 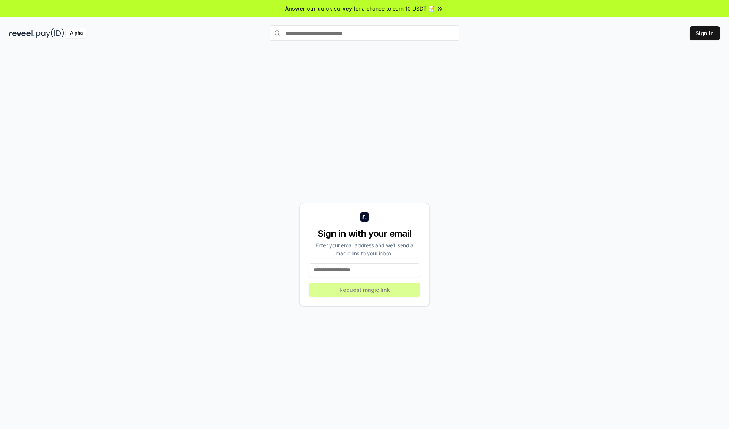 I want to click on img: pay_id, so click(x=50, y=33).